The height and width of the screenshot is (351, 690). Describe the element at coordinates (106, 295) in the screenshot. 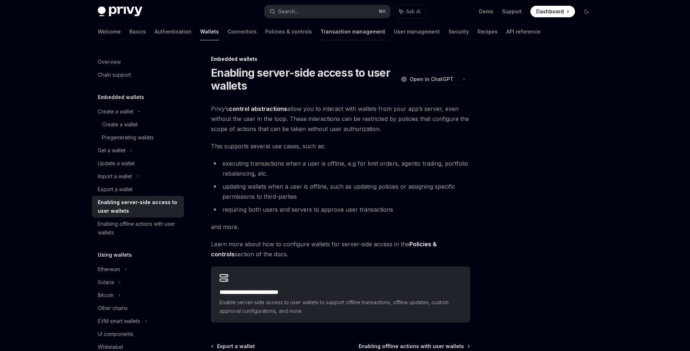

I see `div: Bitcoin` at that location.